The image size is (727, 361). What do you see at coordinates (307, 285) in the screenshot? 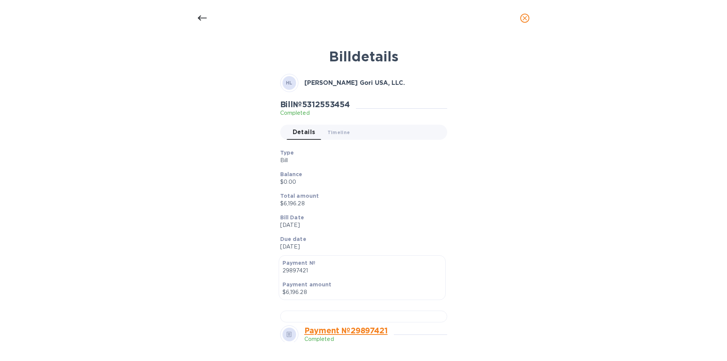
I see `b: Payment amount` at bounding box center [307, 285].